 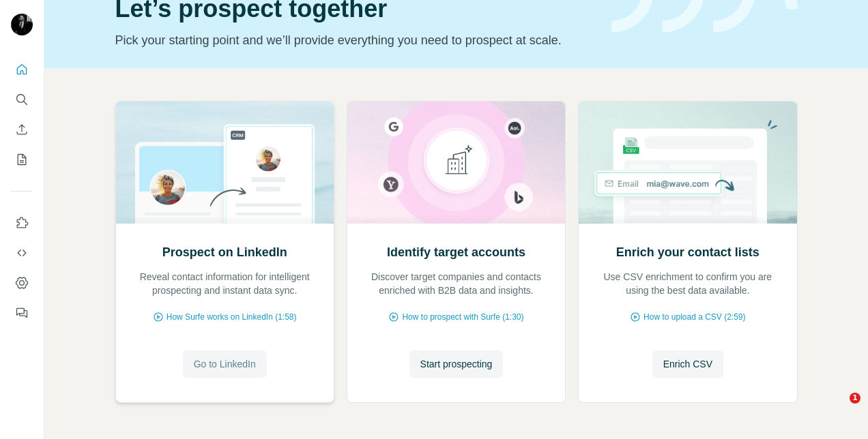 What do you see at coordinates (463, 317) in the screenshot?
I see `span: How to prospect with Surfe (1:30)` at bounding box center [463, 317].